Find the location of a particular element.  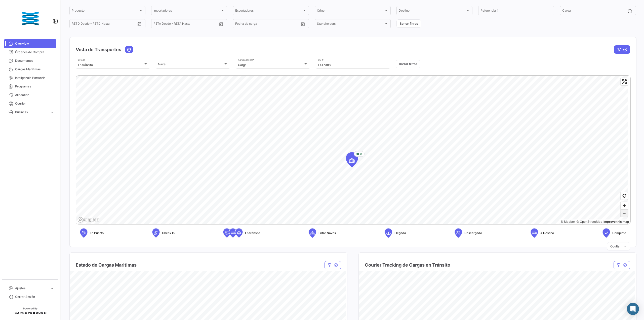

a: OpenStreetMap is located at coordinates (589, 221).